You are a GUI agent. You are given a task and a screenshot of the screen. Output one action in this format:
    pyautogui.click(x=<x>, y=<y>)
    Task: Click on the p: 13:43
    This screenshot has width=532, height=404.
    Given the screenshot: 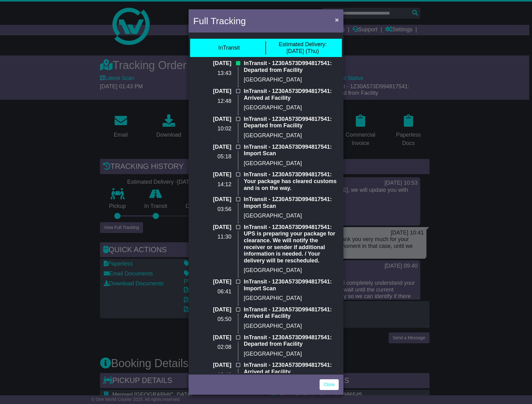 What is the action you would take?
    pyautogui.click(x=212, y=73)
    